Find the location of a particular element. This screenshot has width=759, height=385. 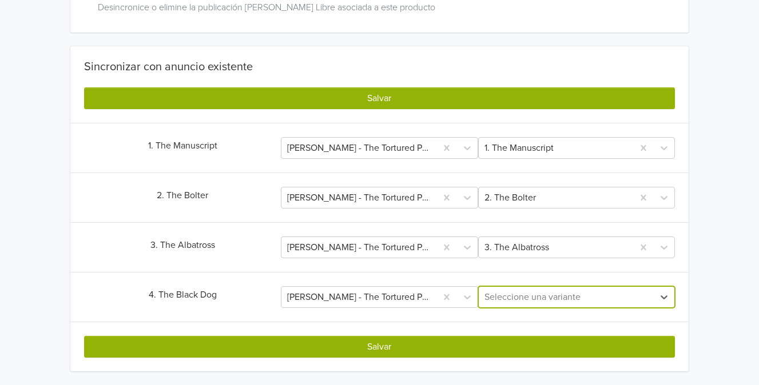

div: 2. The Bolter is located at coordinates (182, 198).